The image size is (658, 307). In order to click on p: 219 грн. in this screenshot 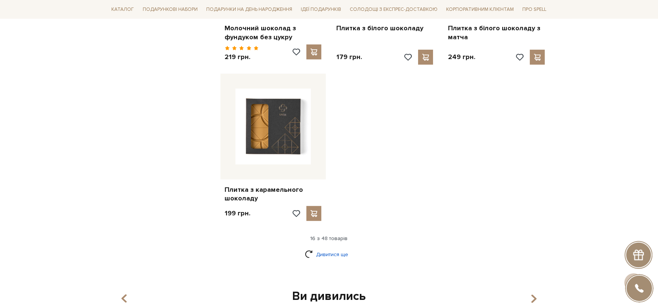, I will do `click(242, 57)`.